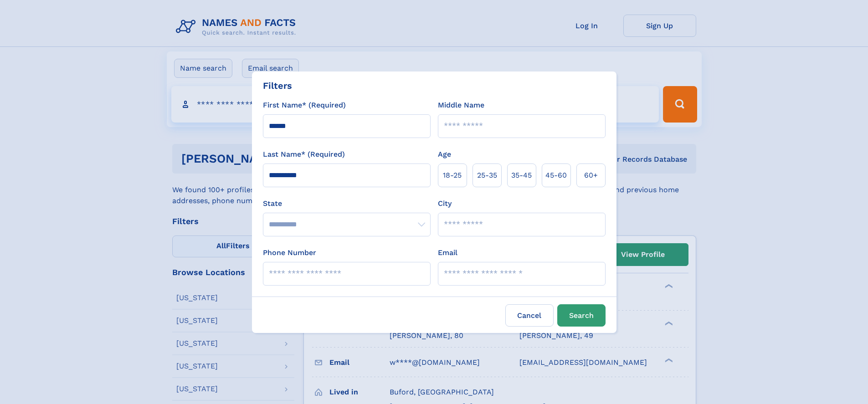 The width and height of the screenshot is (868, 404). What do you see at coordinates (487, 175) in the screenshot?
I see `span: 25‑35` at bounding box center [487, 175].